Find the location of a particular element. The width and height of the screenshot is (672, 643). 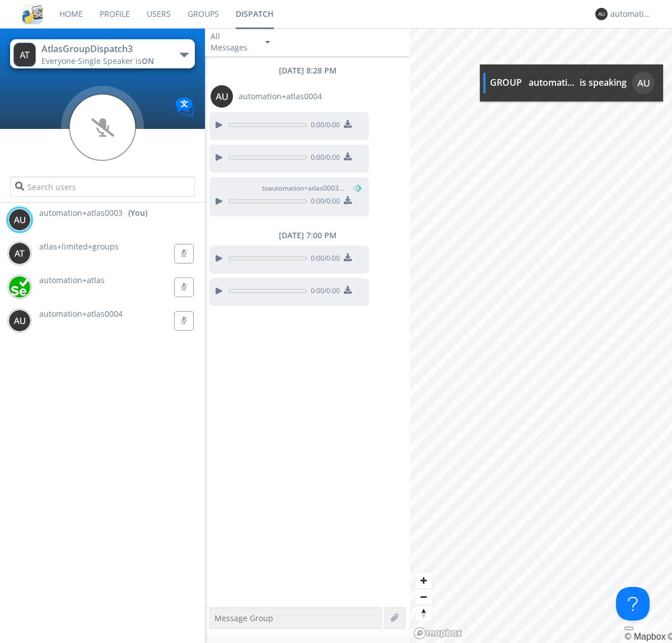

button: Reset bearing to north is located at coordinates (423, 612).